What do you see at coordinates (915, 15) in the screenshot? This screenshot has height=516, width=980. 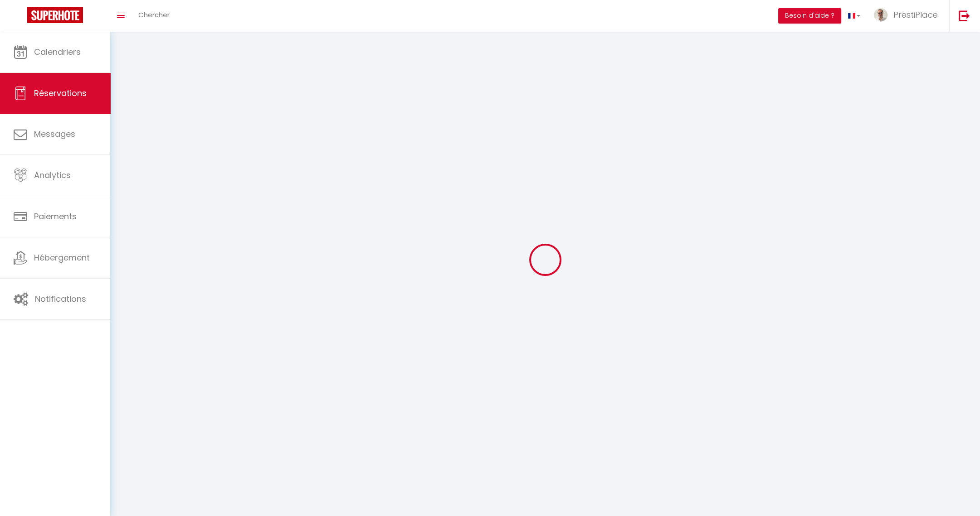 I see `span: PrestiPlace` at bounding box center [915, 15].